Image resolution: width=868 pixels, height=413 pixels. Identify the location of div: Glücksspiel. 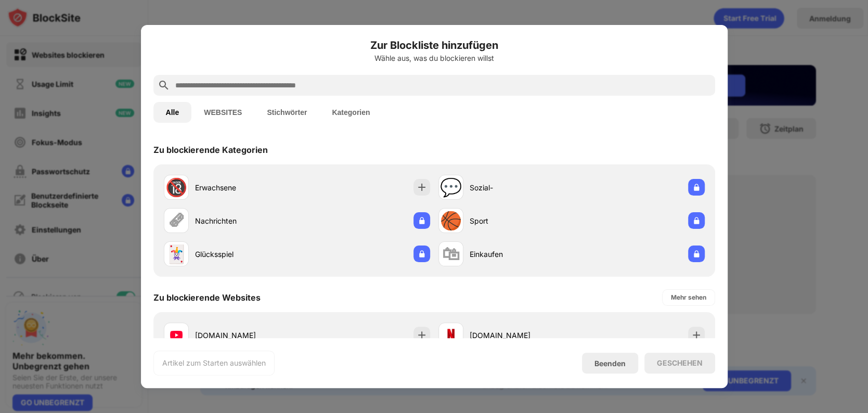
(246, 254).